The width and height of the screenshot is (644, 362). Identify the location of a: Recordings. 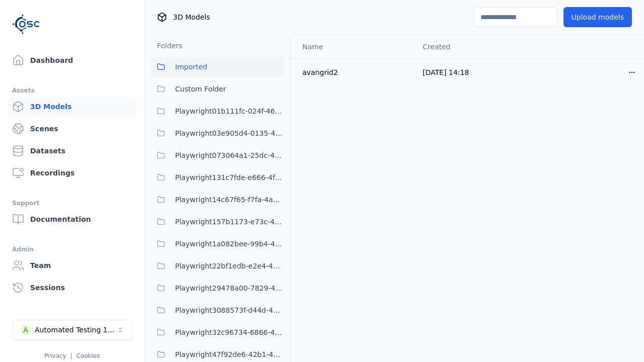
(72, 173).